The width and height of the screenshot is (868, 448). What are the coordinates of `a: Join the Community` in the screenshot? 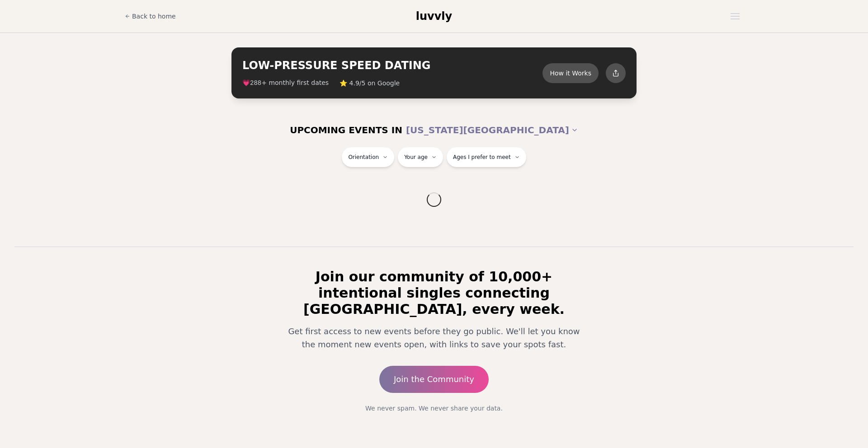 It's located at (434, 379).